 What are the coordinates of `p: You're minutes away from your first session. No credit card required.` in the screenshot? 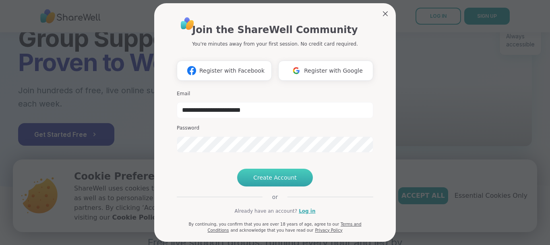 It's located at (275, 44).